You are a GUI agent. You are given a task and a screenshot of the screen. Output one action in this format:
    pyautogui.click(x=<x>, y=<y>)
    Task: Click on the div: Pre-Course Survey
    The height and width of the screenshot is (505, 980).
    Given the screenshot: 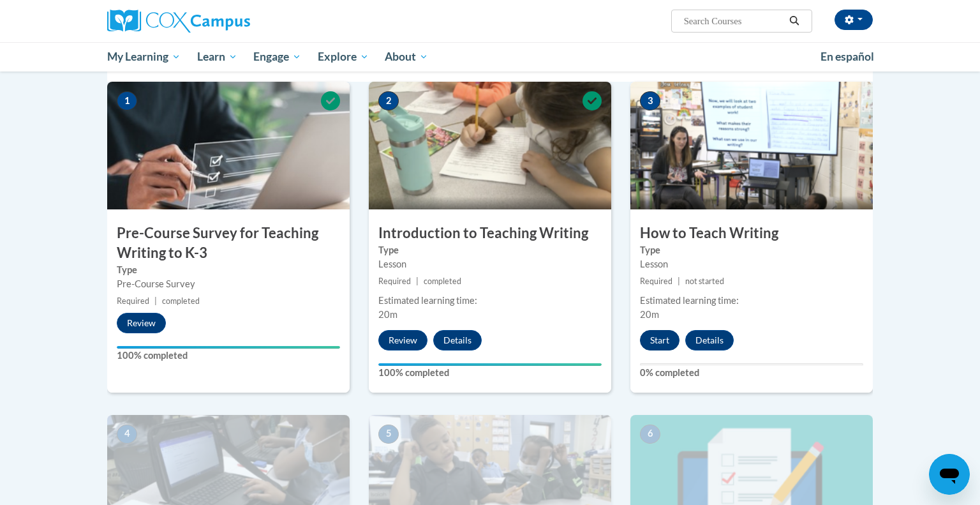 What is the action you would take?
    pyautogui.click(x=229, y=284)
    